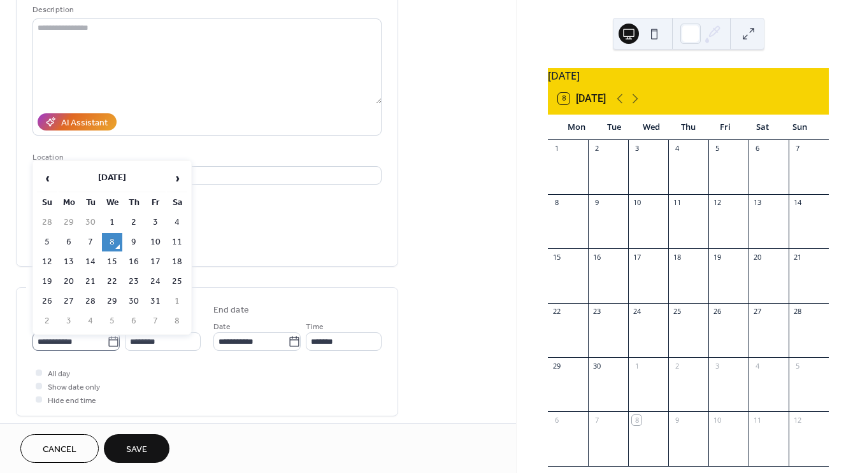 The width and height of the screenshot is (860, 473). Describe the element at coordinates (90, 203) in the screenshot. I see `th: Tu` at that location.